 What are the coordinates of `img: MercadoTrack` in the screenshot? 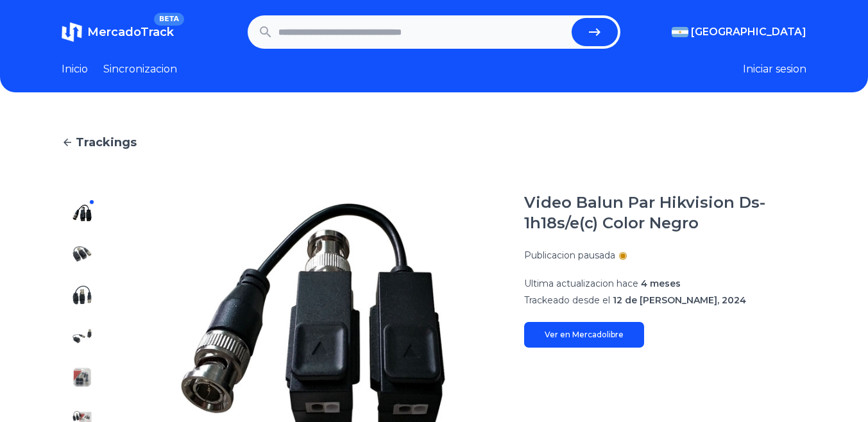 It's located at (72, 32).